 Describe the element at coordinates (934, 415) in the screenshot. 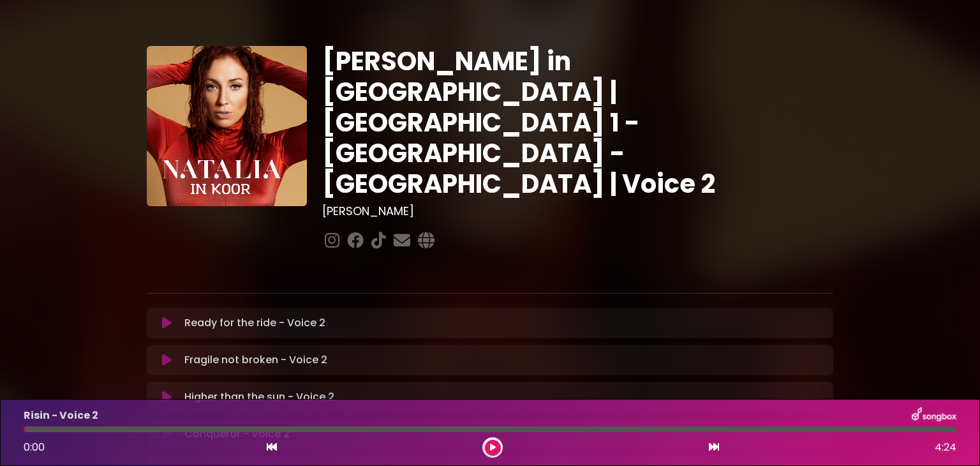

I see `img: songbox-logo-white.png` at that location.